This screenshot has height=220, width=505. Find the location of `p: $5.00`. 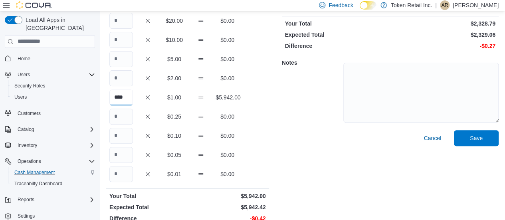

p: $5.00 is located at coordinates (174, 59).